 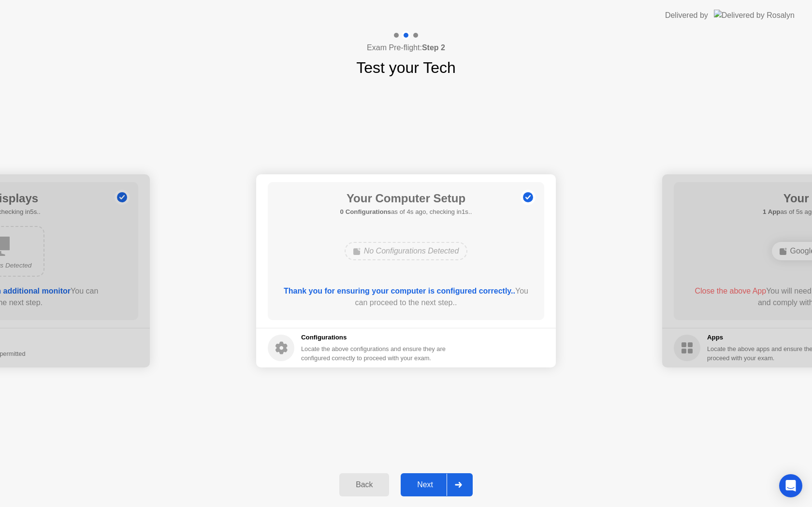 What do you see at coordinates (433, 48) in the screenshot?
I see `b: Step 2` at bounding box center [433, 48].